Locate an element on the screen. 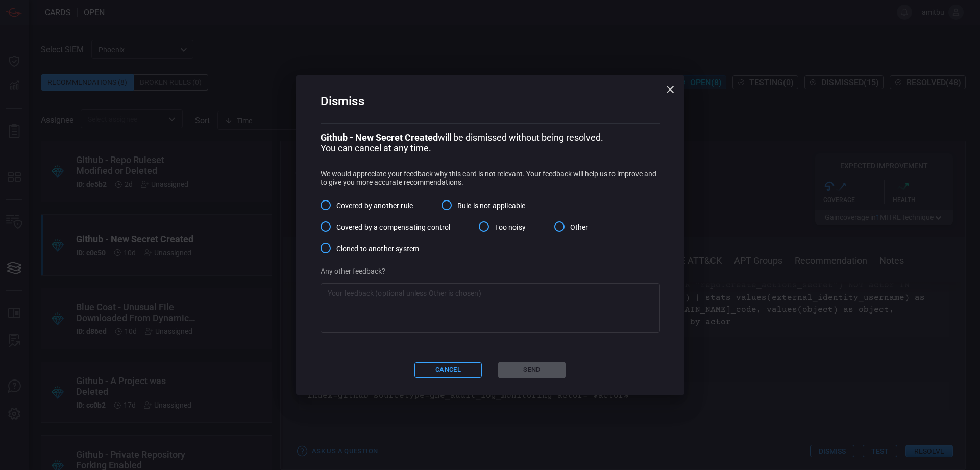 This screenshot has height=470, width=980. h2: Dismiss is located at coordinates (490, 107).